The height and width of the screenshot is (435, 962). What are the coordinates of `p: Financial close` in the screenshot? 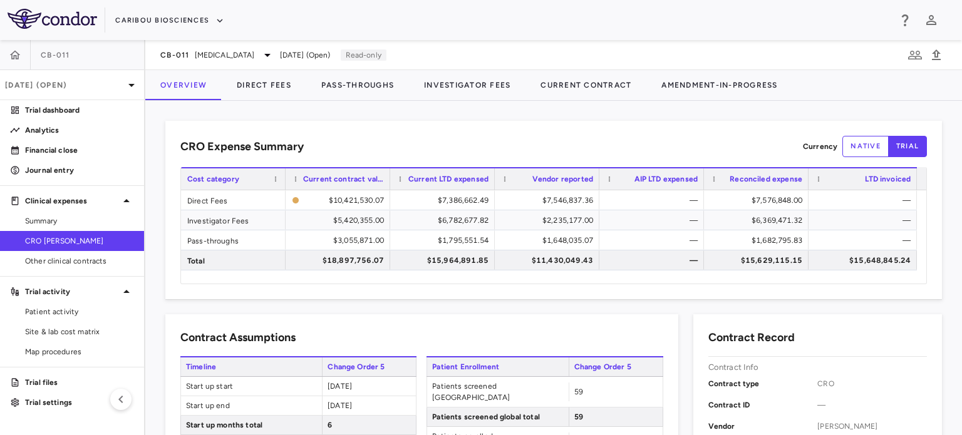 It's located at (80, 150).